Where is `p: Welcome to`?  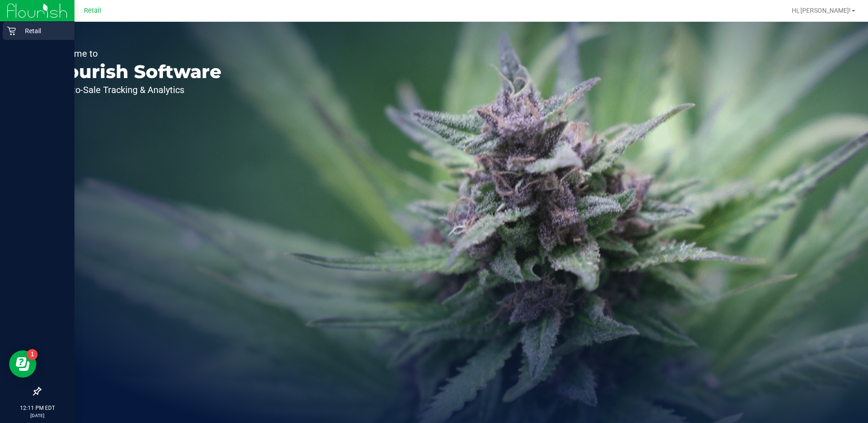
p: Welcome to is located at coordinates (135, 54).